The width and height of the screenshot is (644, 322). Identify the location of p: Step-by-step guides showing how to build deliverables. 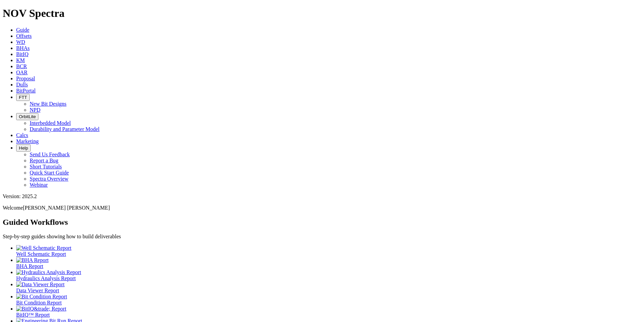
(322, 236).